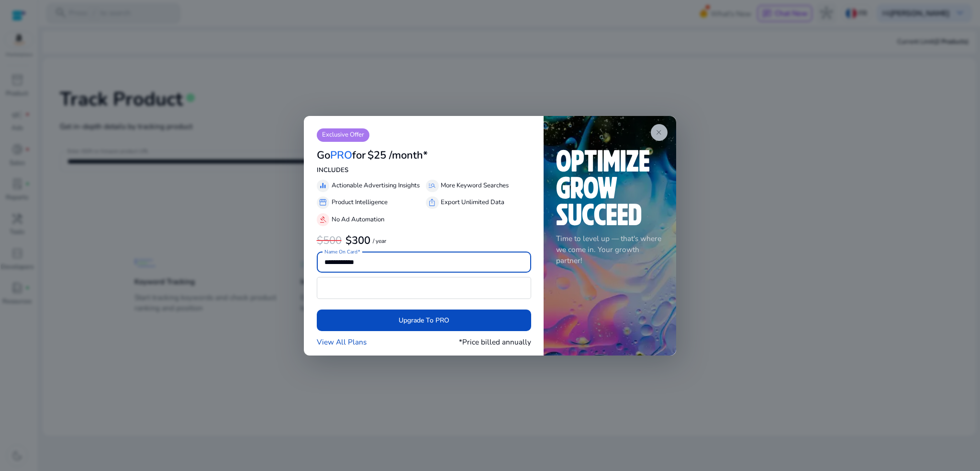 Image resolution: width=980 pixels, height=471 pixels. Describe the element at coordinates (432, 186) in the screenshot. I see `span: manage_search` at that location.